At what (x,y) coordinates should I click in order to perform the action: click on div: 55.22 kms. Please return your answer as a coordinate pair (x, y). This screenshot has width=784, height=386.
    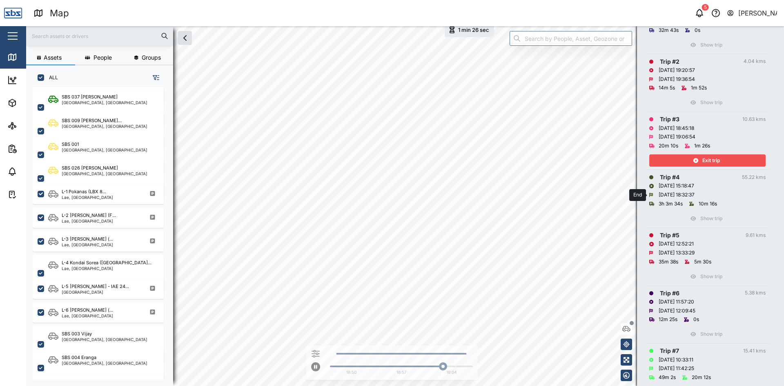
    Looking at the image, I should click on (754, 177).